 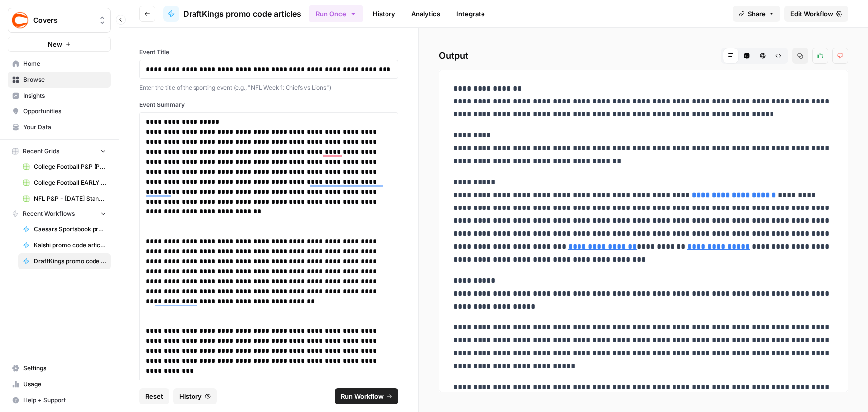 What do you see at coordinates (191, 396) in the screenshot?
I see `span: History` at bounding box center [191, 396].